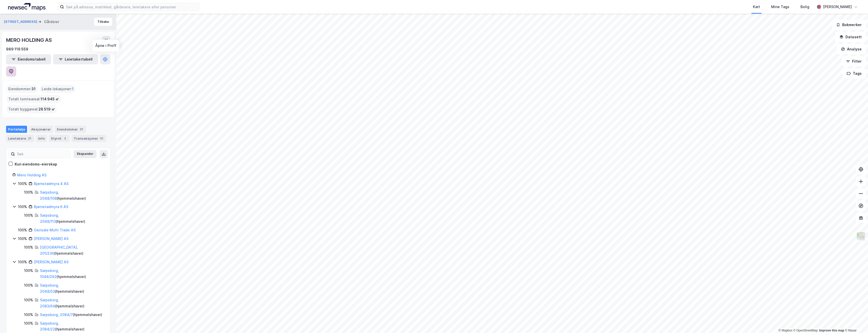 This screenshot has height=333, width=868. Describe the element at coordinates (786, 331) in the screenshot. I see `a: Mapbox` at that location.